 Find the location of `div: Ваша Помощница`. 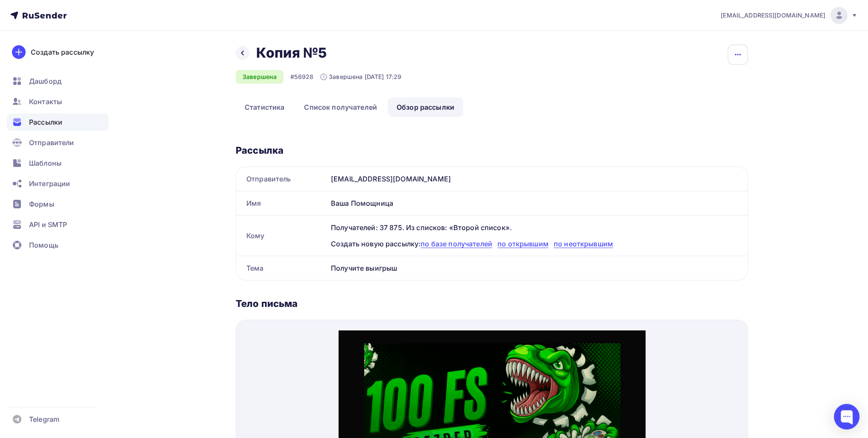

div: Ваша Помощница is located at coordinates (538, 203).